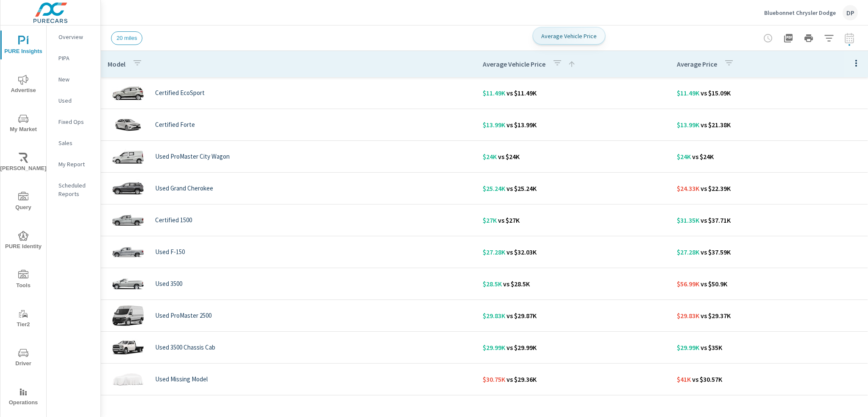 The width and height of the screenshot is (868, 417). Describe the element at coordinates (490, 220) in the screenshot. I see `p: $27K` at that location.